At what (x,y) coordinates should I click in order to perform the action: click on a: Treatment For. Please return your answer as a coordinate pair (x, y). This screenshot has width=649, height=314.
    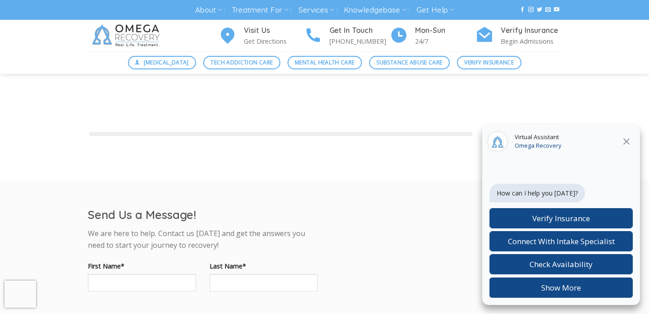
    Looking at the image, I should click on (260, 10).